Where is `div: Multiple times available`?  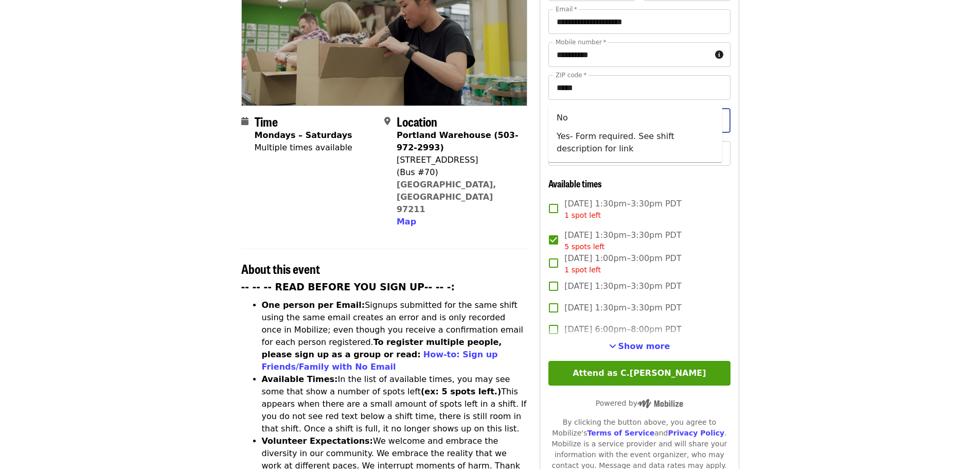
div: Multiple times available is located at coordinates (303, 148).